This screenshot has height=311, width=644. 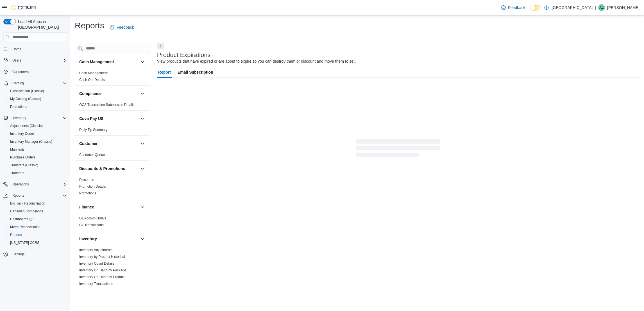 What do you see at coordinates (38, 227) in the screenshot?
I see `span: Metrc Reconciliation` at bounding box center [38, 227].